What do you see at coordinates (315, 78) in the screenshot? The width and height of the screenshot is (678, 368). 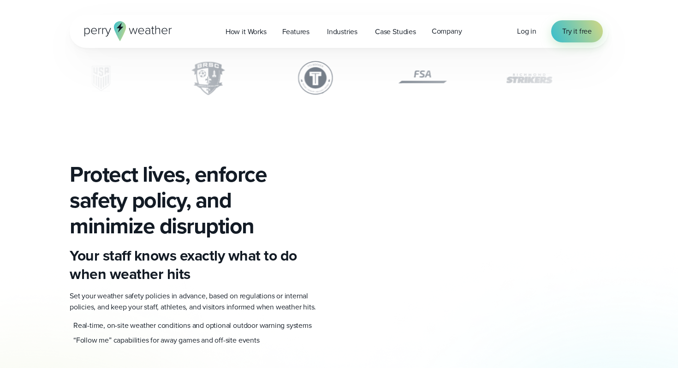 I see `div: 3 of 6` at bounding box center [315, 78].